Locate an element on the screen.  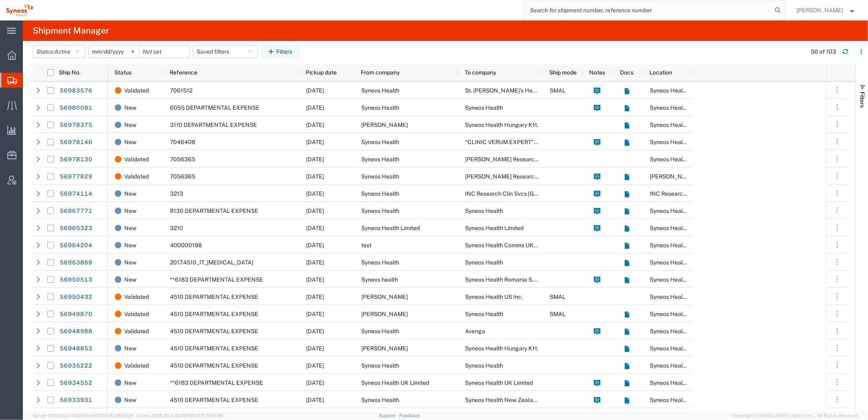
span: 09/25/2025 is located at coordinates (315, 400).